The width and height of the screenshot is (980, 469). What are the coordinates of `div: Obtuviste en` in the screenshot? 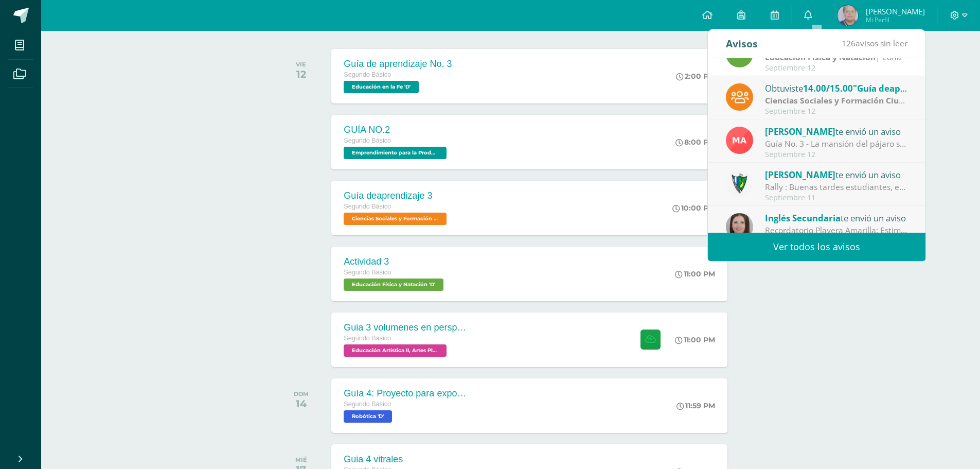 It's located at (836, 88).